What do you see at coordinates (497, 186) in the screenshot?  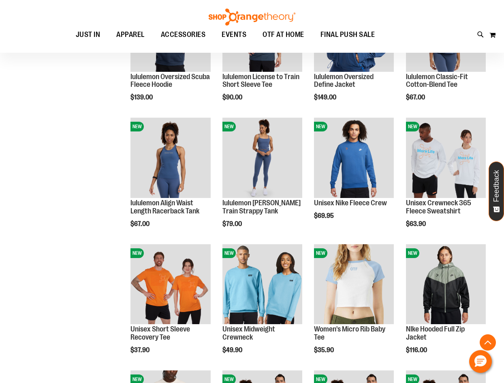 I see `span: Feedback` at bounding box center [497, 186].